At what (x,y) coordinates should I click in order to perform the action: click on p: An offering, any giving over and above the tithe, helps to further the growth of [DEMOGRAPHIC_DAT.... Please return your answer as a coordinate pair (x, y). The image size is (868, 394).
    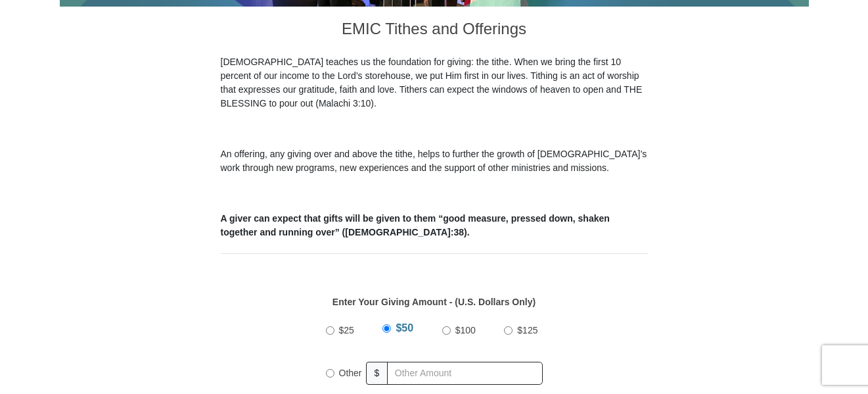
    Looking at the image, I should click on (434, 161).